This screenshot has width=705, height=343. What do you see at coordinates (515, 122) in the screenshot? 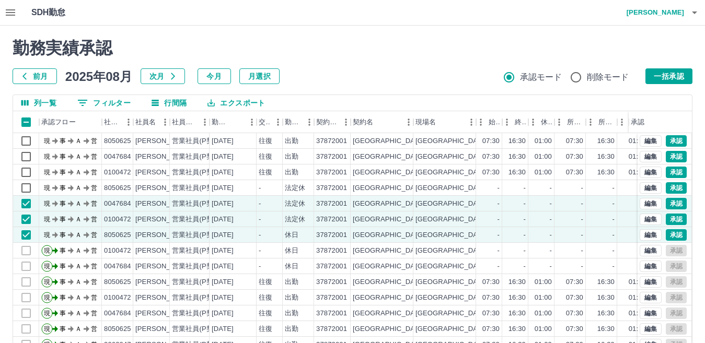
I see `div: 終業` at bounding box center [515, 122].